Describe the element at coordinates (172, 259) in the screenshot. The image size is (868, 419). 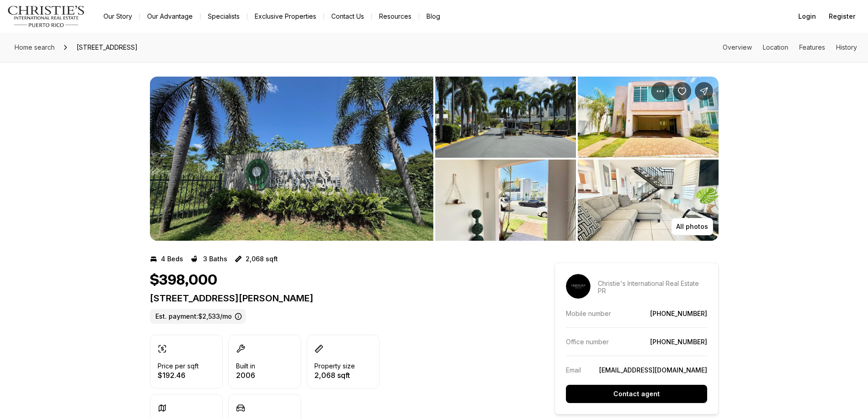
I see `p: 4 Beds` at that location.